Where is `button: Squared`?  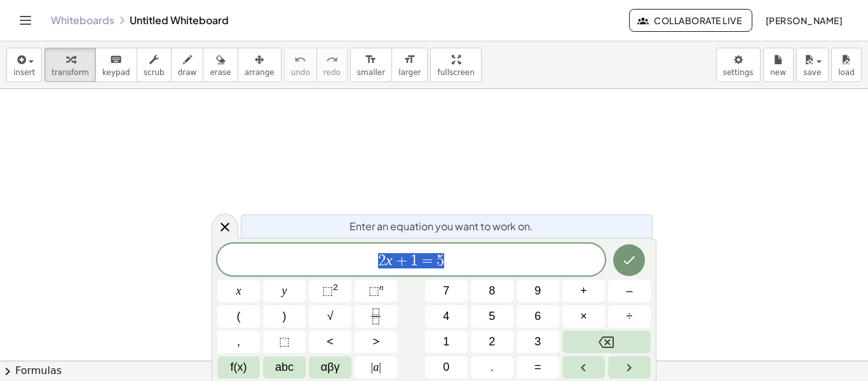
button: Squared is located at coordinates (330, 291).